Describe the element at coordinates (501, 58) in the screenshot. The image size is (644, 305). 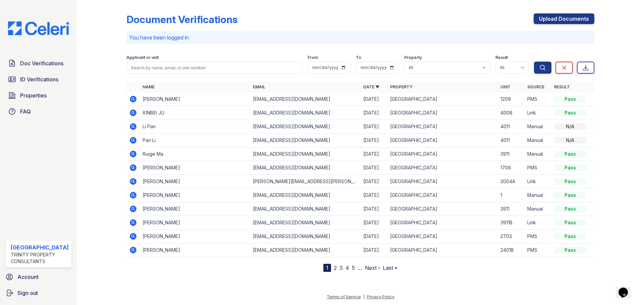
I see `label: Result` at that location.